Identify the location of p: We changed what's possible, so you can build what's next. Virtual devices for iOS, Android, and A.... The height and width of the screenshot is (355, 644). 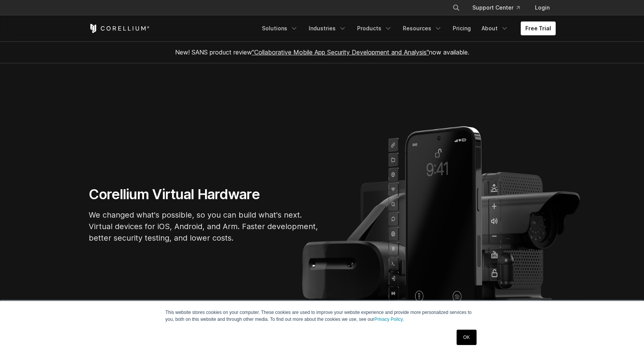
(204, 226).